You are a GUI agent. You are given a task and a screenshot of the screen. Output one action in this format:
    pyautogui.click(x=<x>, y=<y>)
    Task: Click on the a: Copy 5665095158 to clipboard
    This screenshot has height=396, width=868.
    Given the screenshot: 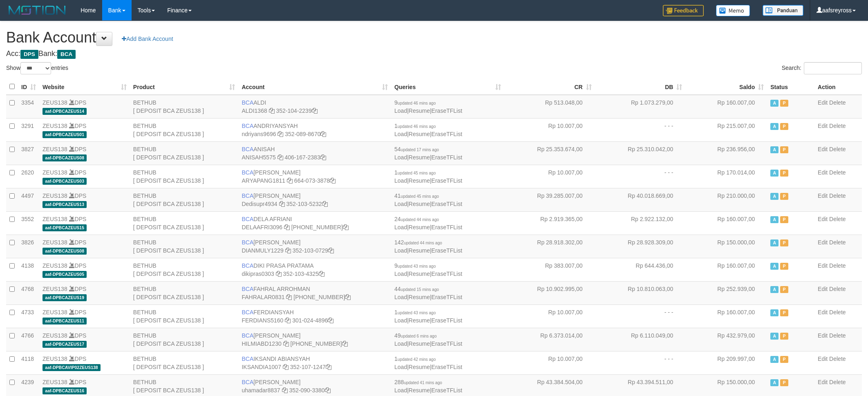 What is the action you would take?
    pyautogui.click(x=348, y=297)
    